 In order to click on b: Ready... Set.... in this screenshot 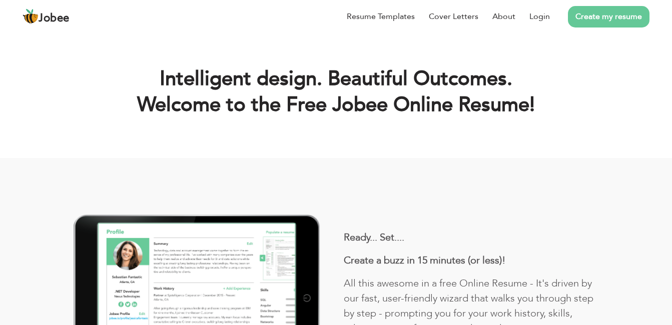, I will do `click(374, 237)`.